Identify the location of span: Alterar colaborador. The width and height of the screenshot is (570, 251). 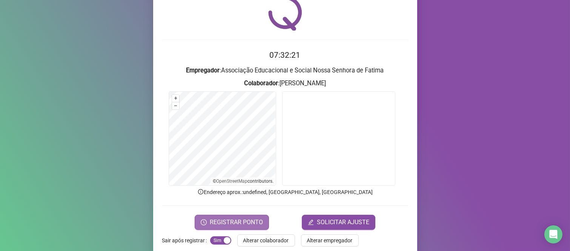
(266, 240).